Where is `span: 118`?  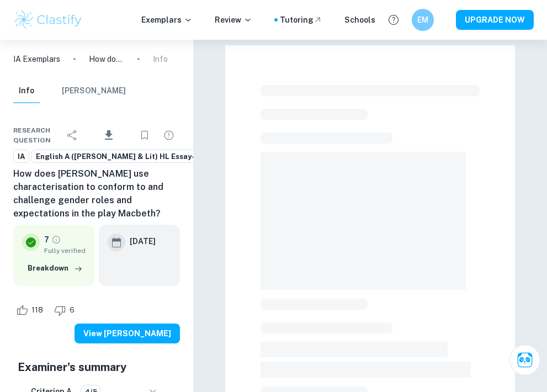
span: 118 is located at coordinates (37, 310).